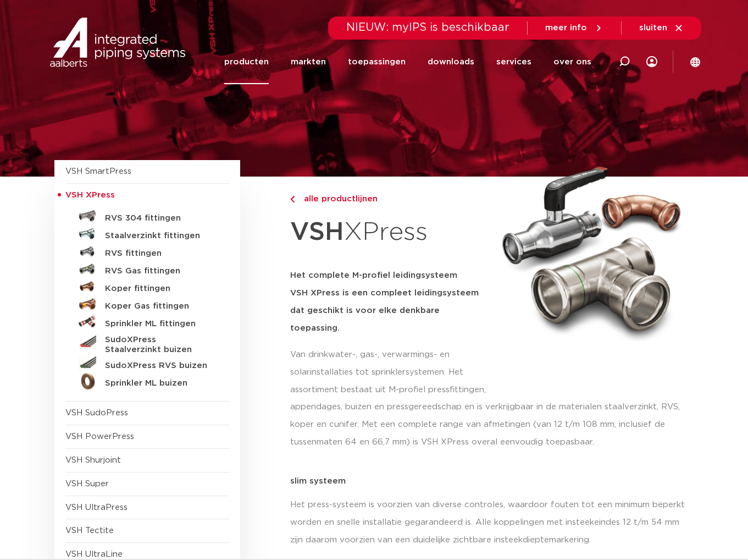 This screenshot has height=560, width=748. I want to click on a: Koper Gas fittingen, so click(147, 304).